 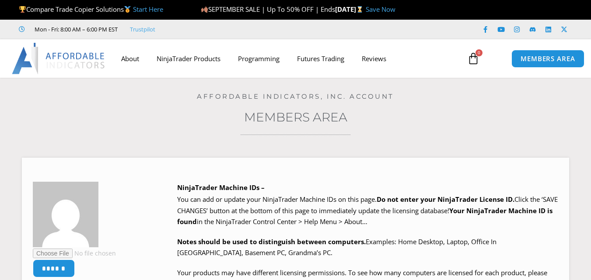 What do you see at coordinates (268, 9) in the screenshot?
I see `span: SEPTEMBER SALE | Up To 50% OFF | Ends` at bounding box center [268, 9].